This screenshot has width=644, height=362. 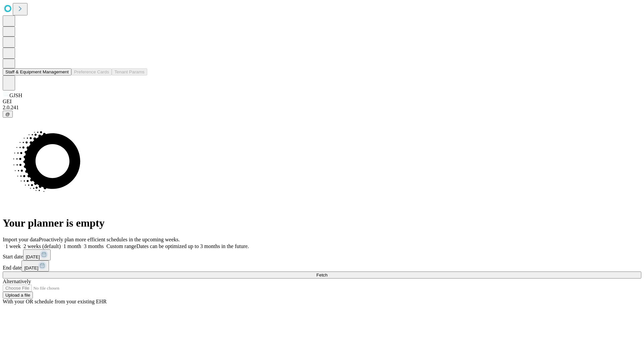 I want to click on span: 2 weeks (default), so click(x=42, y=246).